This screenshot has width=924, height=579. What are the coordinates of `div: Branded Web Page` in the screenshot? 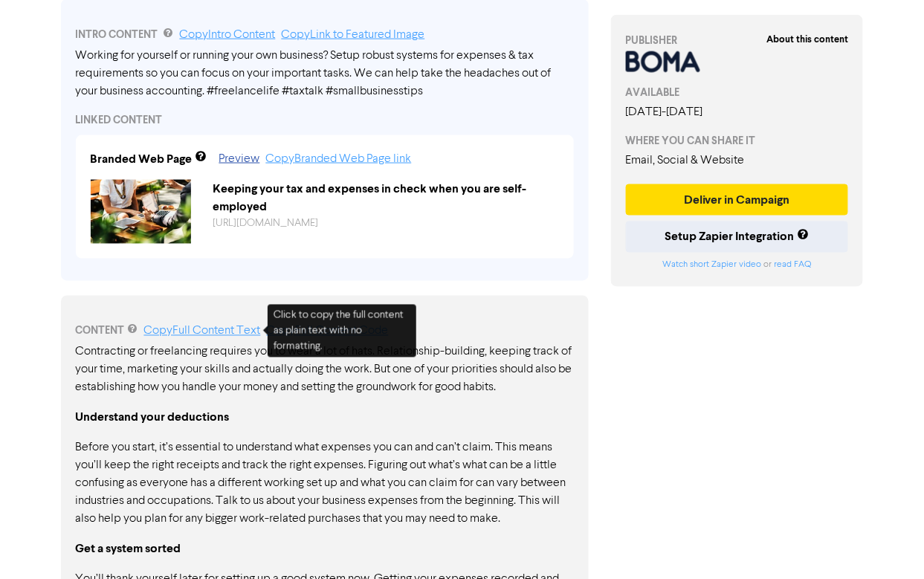 It's located at (141, 159).